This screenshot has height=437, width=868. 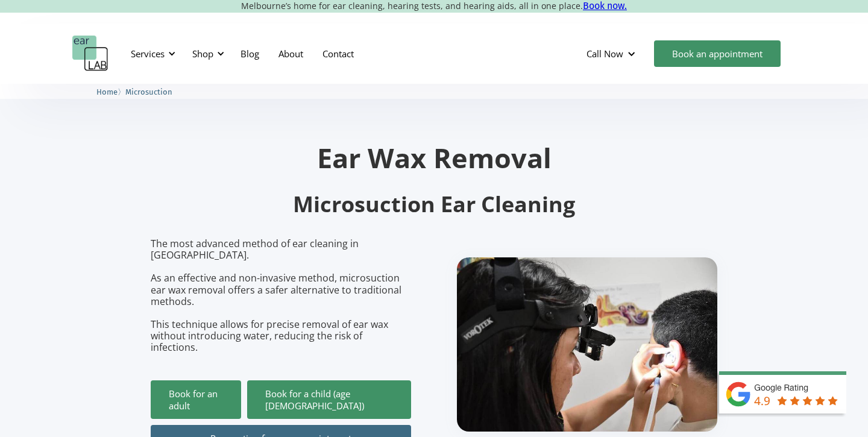 I want to click on a: About, so click(x=290, y=54).